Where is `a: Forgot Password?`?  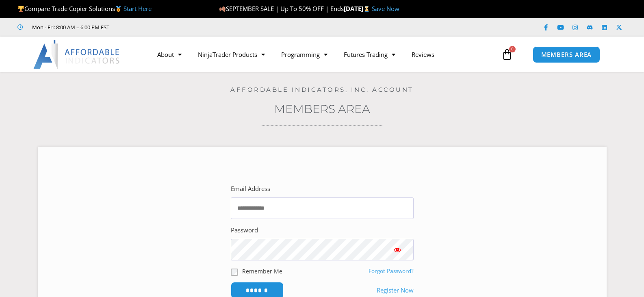
a: Forgot Password? is located at coordinates (391, 271).